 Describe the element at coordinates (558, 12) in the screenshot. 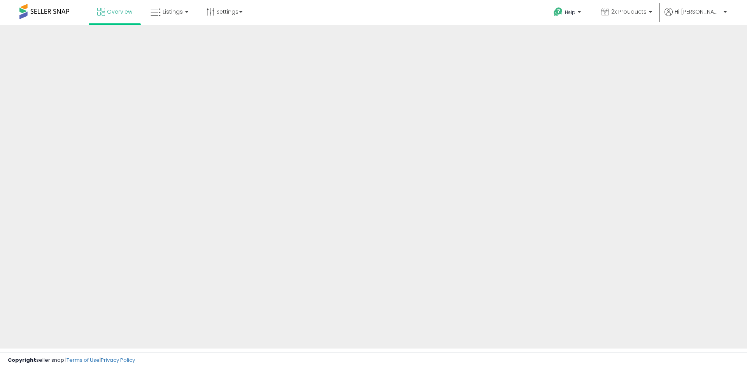

I see `i: Get Help` at that location.